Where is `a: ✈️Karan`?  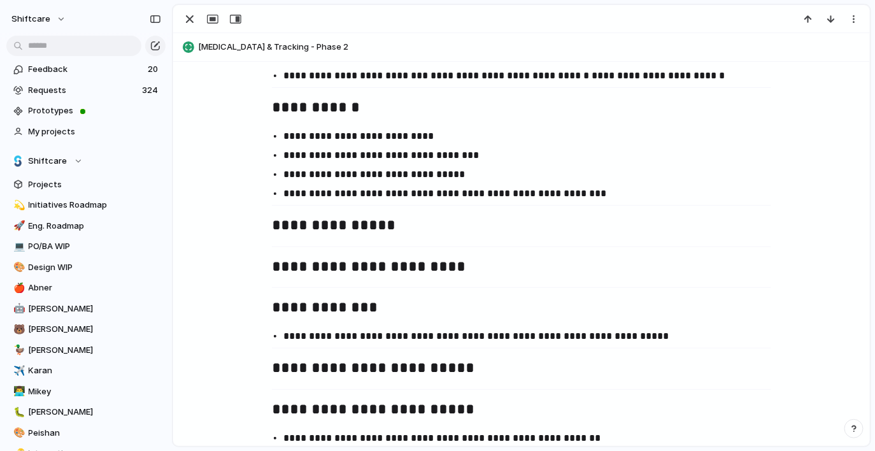
a: ✈️Karan is located at coordinates (86, 371).